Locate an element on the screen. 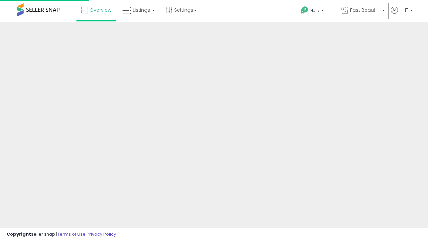 Image resolution: width=428 pixels, height=241 pixels. i: Get Help is located at coordinates (304, 10).